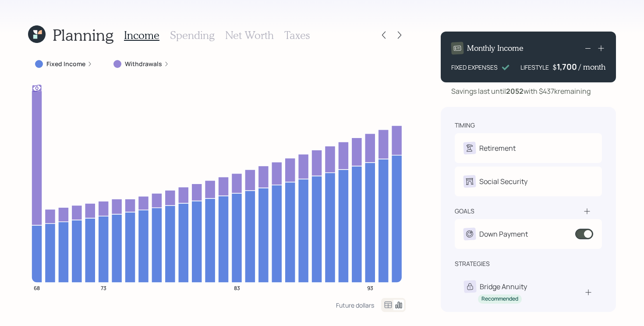 This screenshot has width=644, height=326. I want to click on h3: Net Worth, so click(249, 35).